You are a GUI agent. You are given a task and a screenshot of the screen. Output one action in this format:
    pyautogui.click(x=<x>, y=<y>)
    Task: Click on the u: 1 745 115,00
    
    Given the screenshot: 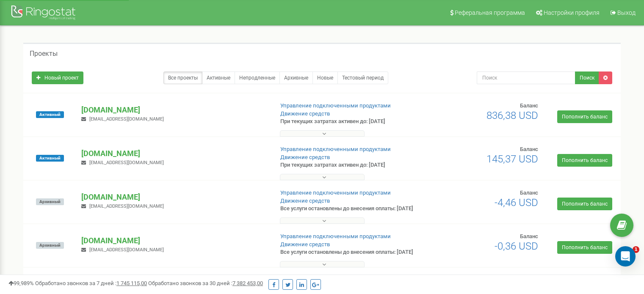 What is the action you would take?
    pyautogui.click(x=132, y=283)
    